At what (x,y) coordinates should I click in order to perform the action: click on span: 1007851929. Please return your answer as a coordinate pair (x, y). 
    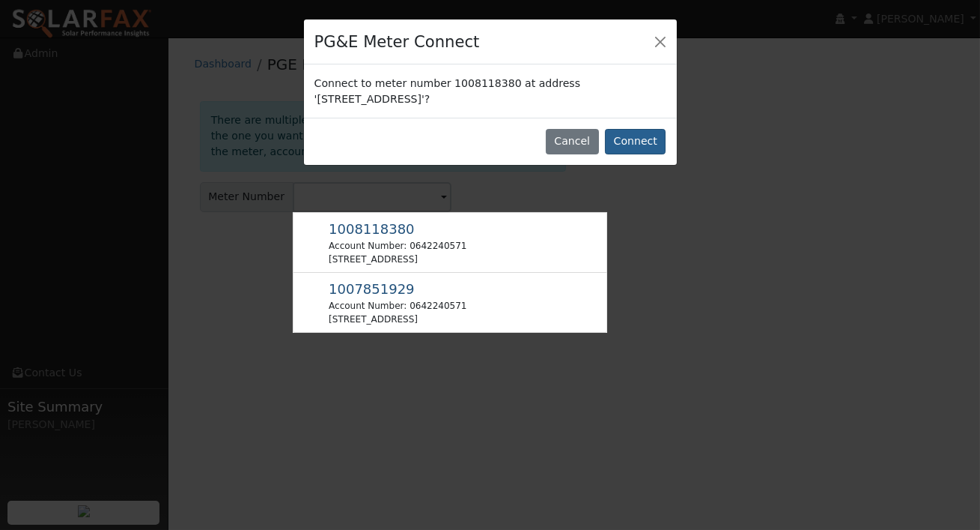
    Looking at the image, I should click on (372, 289).